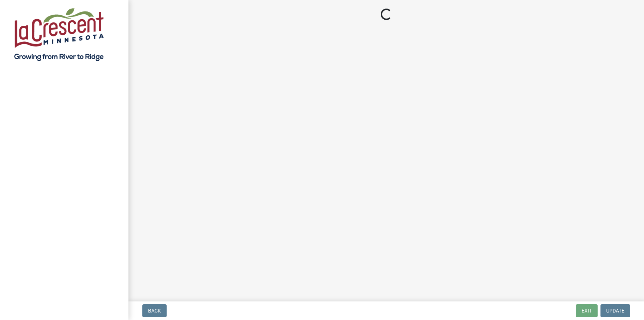 This screenshot has height=320, width=644. Describe the element at coordinates (59, 34) in the screenshot. I see `img: City of La Crescent, Minnesota` at that location.